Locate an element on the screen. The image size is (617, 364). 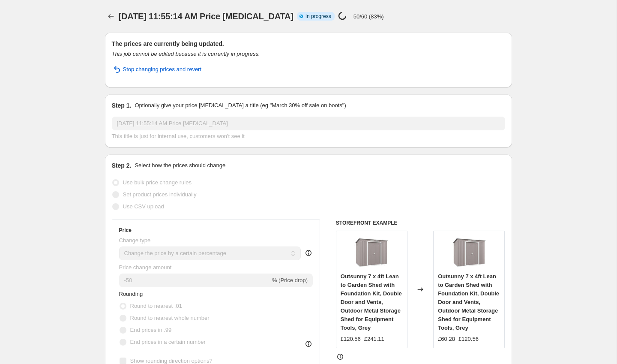
span: Stop changing prices and revert is located at coordinates (162, 70).